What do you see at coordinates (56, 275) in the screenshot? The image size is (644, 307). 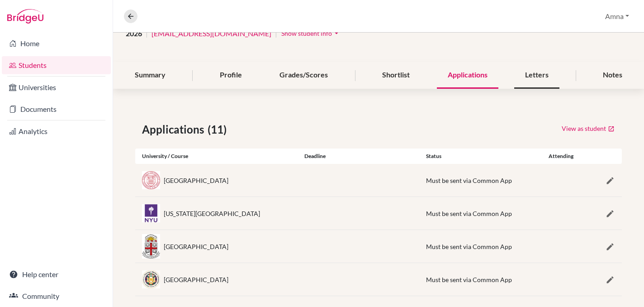 I see `a: Help center` at bounding box center [56, 275].